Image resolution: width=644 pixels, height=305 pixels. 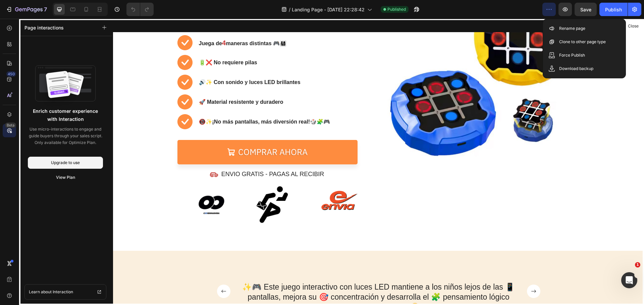 What do you see at coordinates (576, 69) in the screenshot?
I see `p: Download backup` at bounding box center [576, 69].